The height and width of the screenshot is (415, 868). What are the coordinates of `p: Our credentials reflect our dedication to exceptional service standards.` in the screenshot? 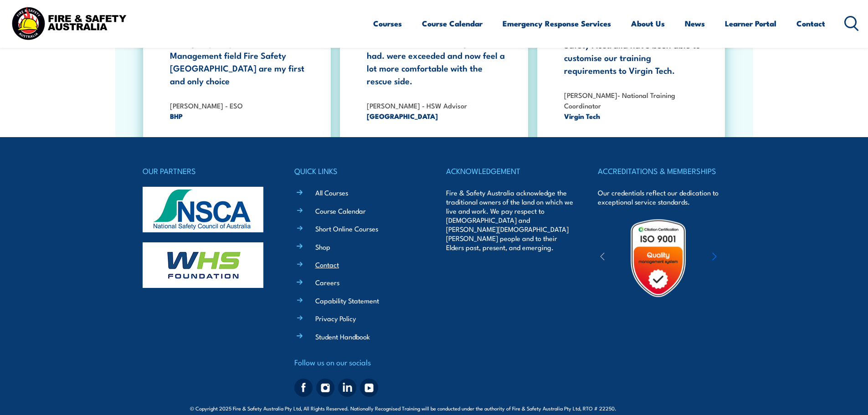 It's located at (662, 197).